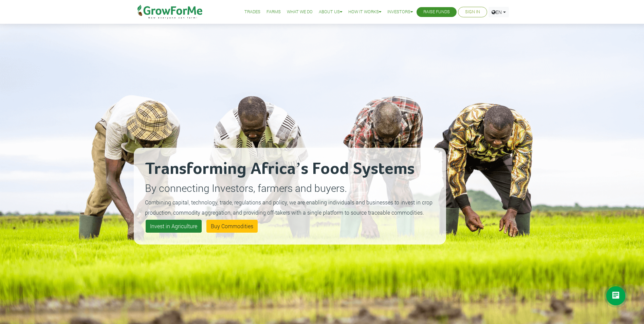  Describe the element at coordinates (499, 12) in the screenshot. I see `a: EN` at that location.